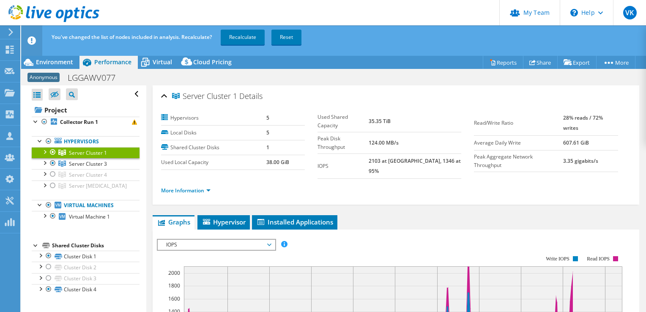 The width and height of the screenshot is (646, 312). Describe the element at coordinates (85, 216) in the screenshot. I see `a: Virtual Machine 1` at that location.